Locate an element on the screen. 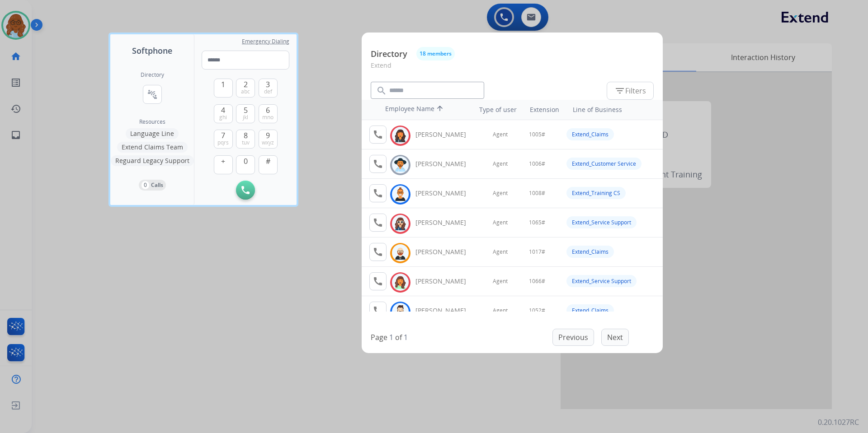 Image resolution: width=868 pixels, height=433 pixels. span: mno is located at coordinates (267, 117).